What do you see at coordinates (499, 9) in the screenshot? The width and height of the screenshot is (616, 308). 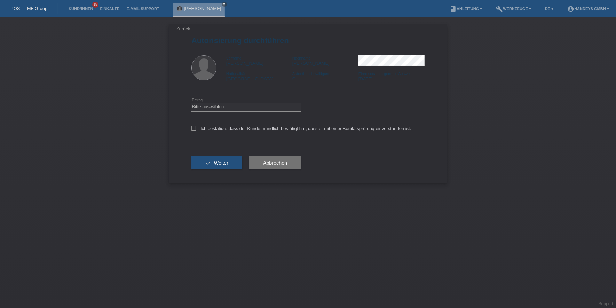 I see `i: build` at bounding box center [499, 9].